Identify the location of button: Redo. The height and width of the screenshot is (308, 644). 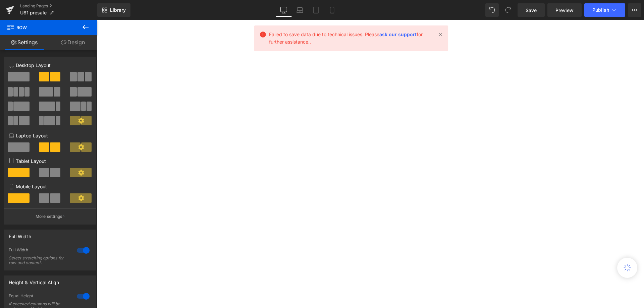
(508, 10).